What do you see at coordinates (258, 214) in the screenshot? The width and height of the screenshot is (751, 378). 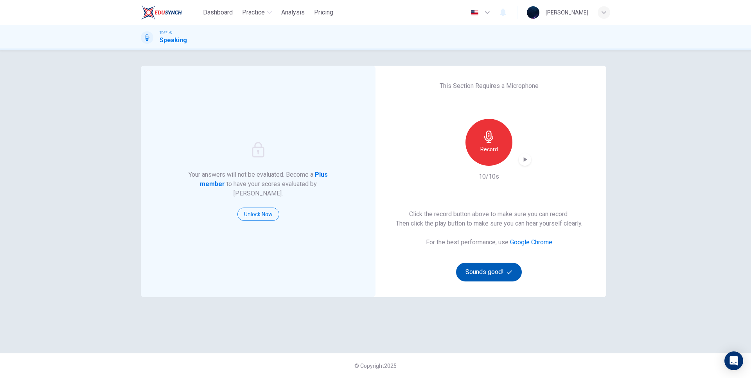 I see `button: Unlock Now` at bounding box center [258, 214].